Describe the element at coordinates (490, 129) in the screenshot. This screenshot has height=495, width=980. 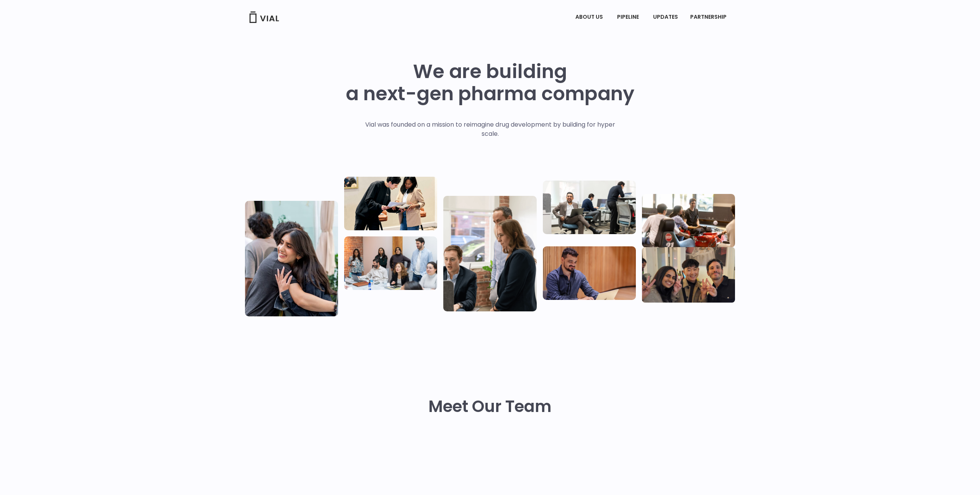
I see `p: Vial was founded on a mission to reimagine drug development by building for hyper scale.` at that location.